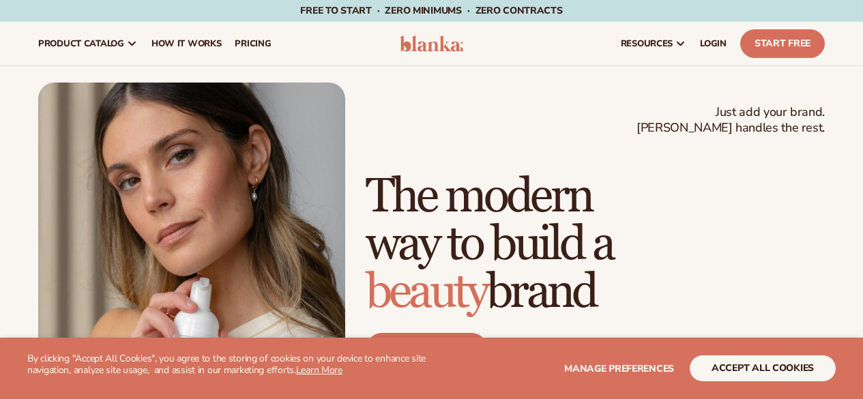 The height and width of the screenshot is (399, 863). What do you see at coordinates (229, 365) in the screenshot?
I see `p: By clicking "Accept All Cookies", you agree to the storing of cookies on your device to enhance s...` at bounding box center [229, 365].